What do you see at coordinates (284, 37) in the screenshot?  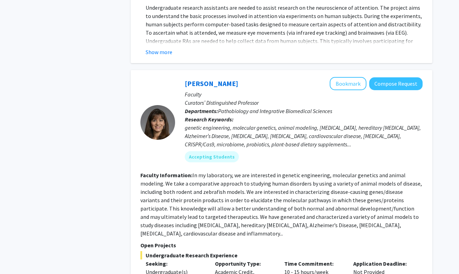 I see `p: Undergraduate research assistants are needed to assist research on the neuroscience of attention....` at bounding box center [284, 37].